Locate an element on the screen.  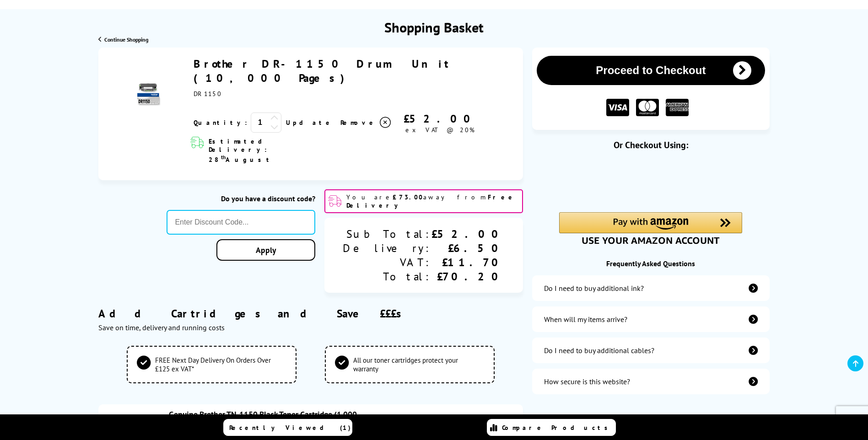
a: secure-website is located at coordinates (651, 382).